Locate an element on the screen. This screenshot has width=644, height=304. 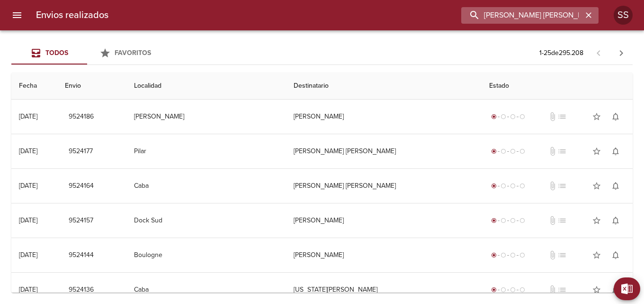
div: Abrir información de usuario is located at coordinates (623, 15).